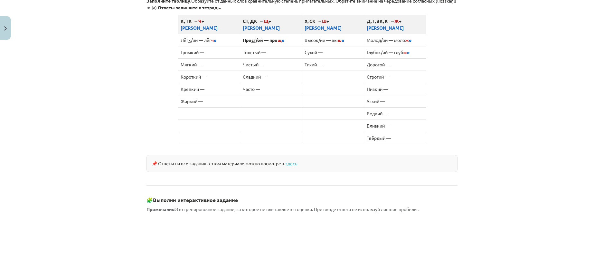 The image size is (604, 279). I want to click on th: СТ, ДК → +, so click(271, 24).